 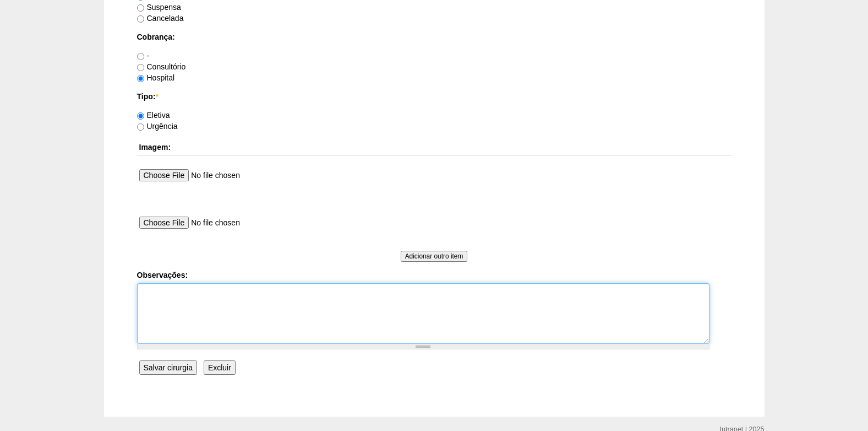 What do you see at coordinates (219, 367) in the screenshot?
I see `input: Excluir` at bounding box center [219, 367].